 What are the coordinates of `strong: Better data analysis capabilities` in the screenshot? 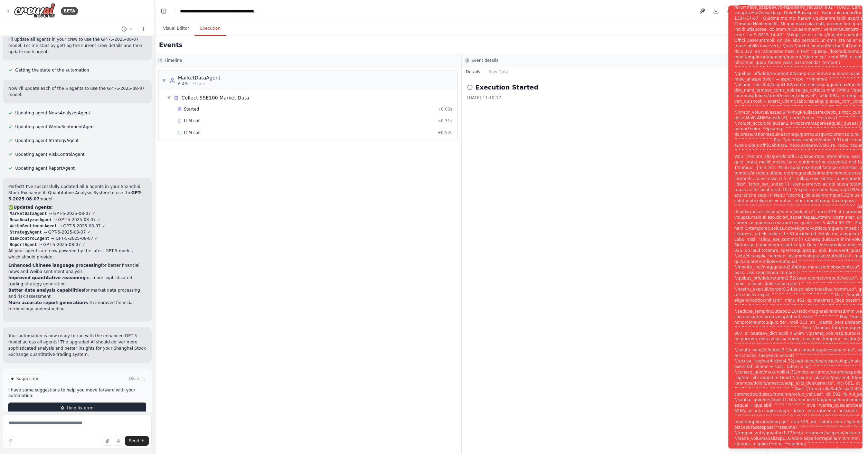 It's located at (46, 290).